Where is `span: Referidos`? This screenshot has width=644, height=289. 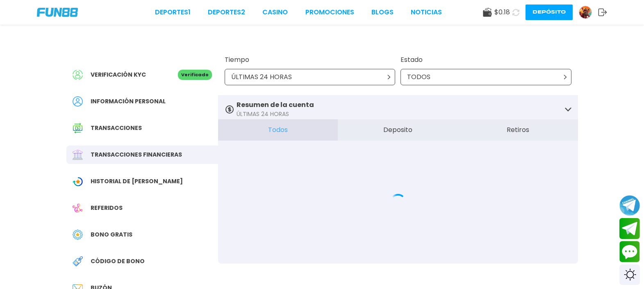
span: Referidos is located at coordinates (107, 208).